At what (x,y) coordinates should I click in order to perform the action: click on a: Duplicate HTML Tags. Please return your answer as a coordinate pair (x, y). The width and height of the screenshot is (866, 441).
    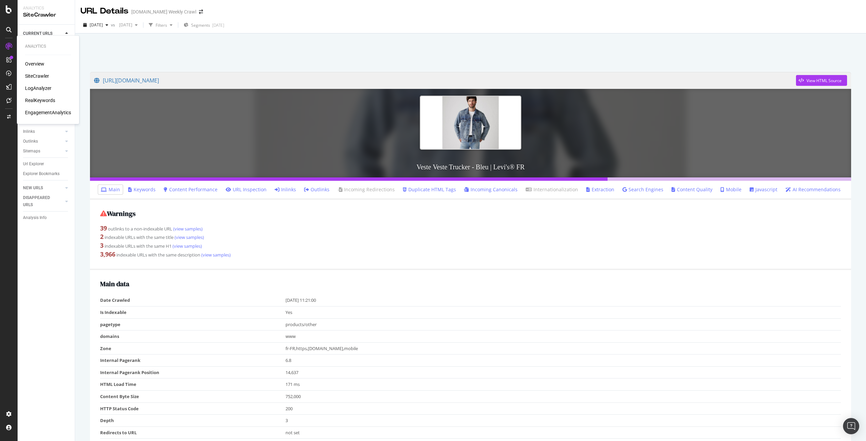
    Looking at the image, I should click on (429, 190).